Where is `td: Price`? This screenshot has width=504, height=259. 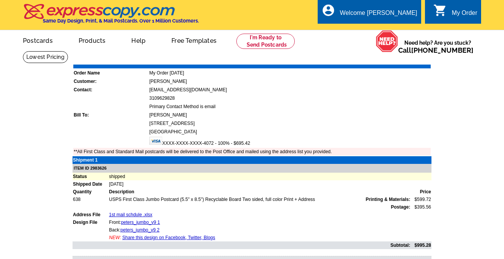
td: Price is located at coordinates (421, 192).